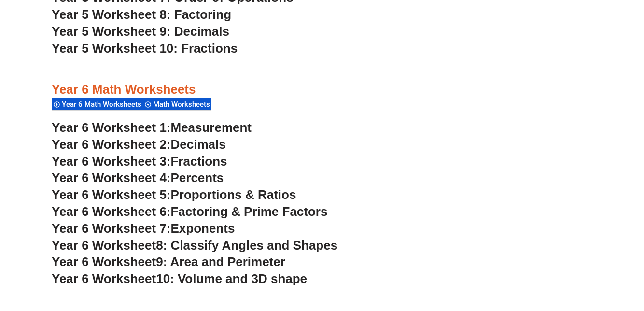 This screenshot has height=311, width=644. Describe the element at coordinates (103, 104) in the screenshot. I see `span: Year 6 Math Worksheets` at that location.